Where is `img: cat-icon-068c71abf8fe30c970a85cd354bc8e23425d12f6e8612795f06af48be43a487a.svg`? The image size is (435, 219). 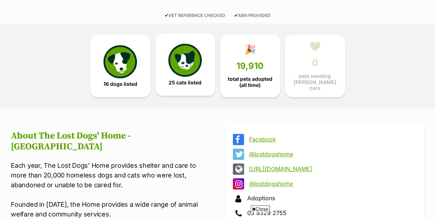 img: cat-icon-068c71abf8fe30c970a85cd354bc8e23425d12f6e8612795f06af48be43a487a.svg is located at coordinates (185, 60).